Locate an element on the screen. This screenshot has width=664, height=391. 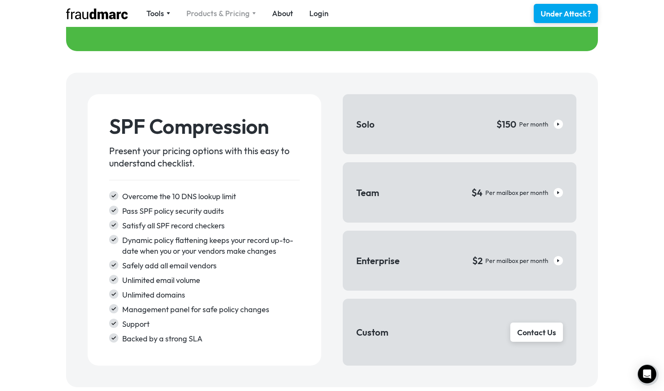
div: $4 is located at coordinates (477, 193).